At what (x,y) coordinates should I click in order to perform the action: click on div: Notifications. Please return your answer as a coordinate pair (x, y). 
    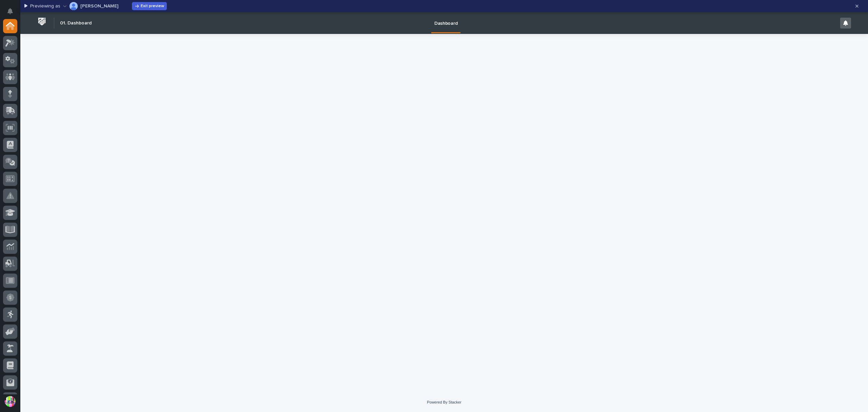
    Looking at the image, I should click on (13, 13).